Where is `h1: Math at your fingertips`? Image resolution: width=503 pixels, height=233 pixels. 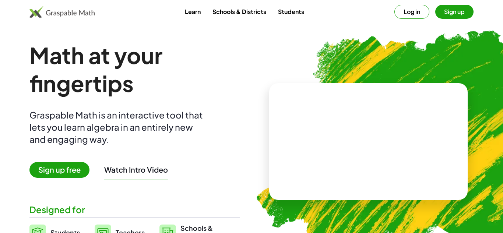 h1: Math at your fingertips is located at coordinates (134, 69).